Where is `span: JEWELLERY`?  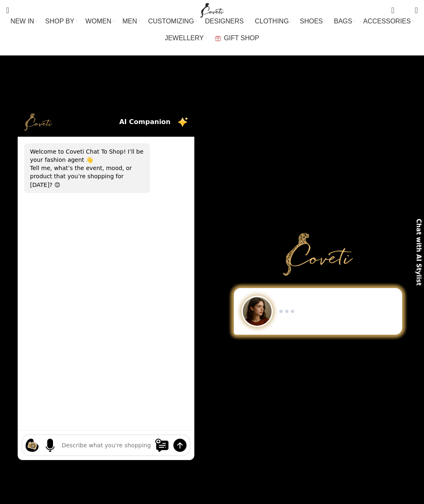
span: JEWELLERY is located at coordinates (184, 38).